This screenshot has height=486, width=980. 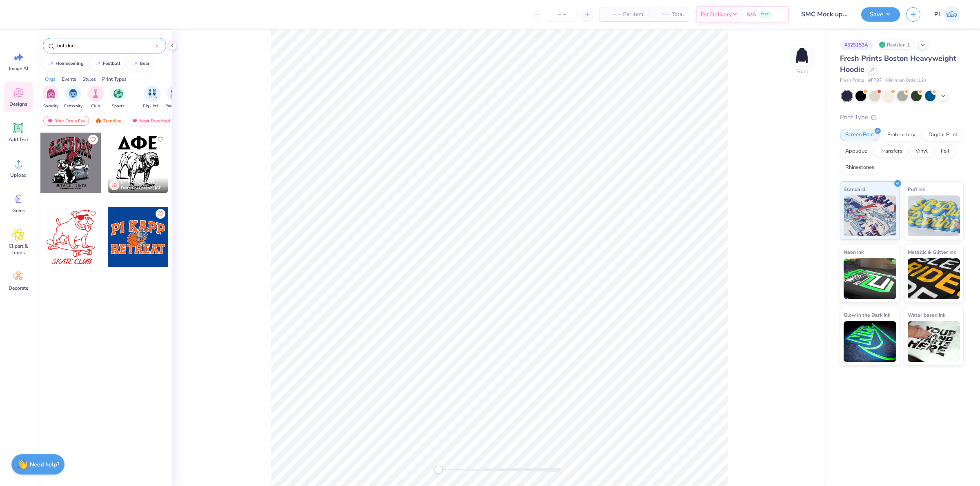 What do you see at coordinates (19, 175) in the screenshot?
I see `span: Upload` at bounding box center [19, 175].